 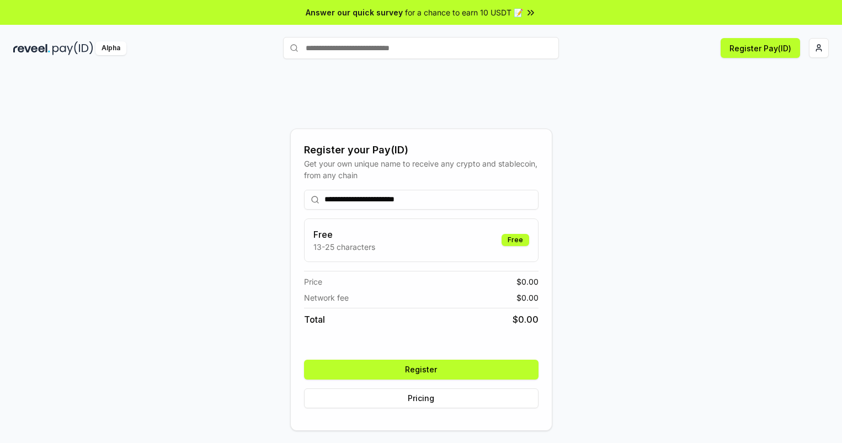 I want to click on h3: Free, so click(x=344, y=235).